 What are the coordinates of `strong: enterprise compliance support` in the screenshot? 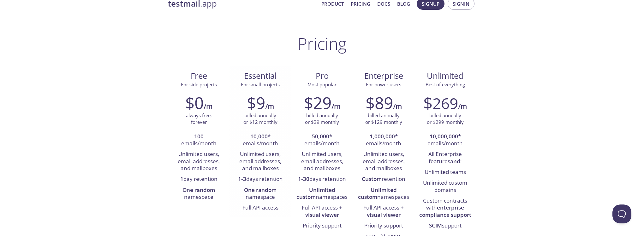 It's located at (445, 211).